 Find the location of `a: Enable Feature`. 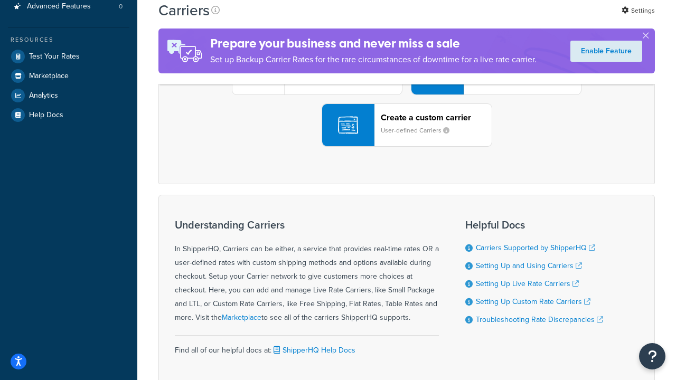

a: Enable Feature is located at coordinates (607, 51).